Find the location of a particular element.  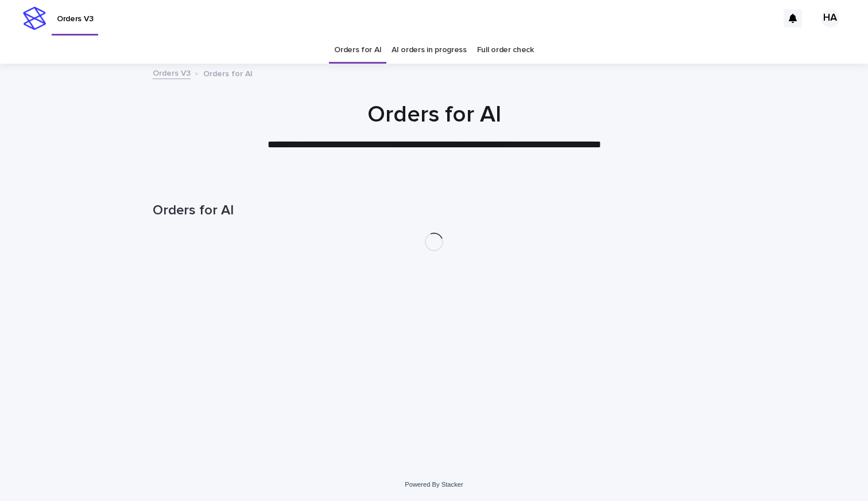

p: Orders for AI is located at coordinates (227, 73).